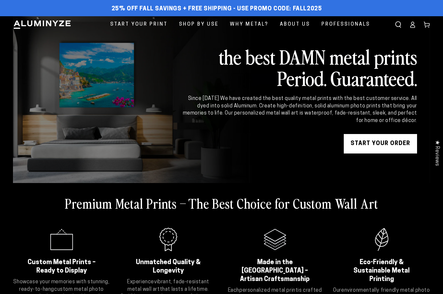  Describe the element at coordinates (295, 24) in the screenshot. I see `a: About Us` at that location.